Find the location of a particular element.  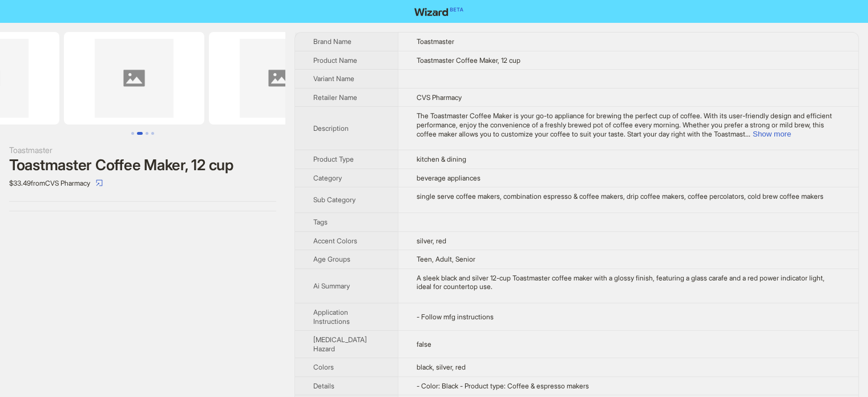

img: Toastmaster Coffee Maker, 12 cup image 4 is located at coordinates (279, 79).